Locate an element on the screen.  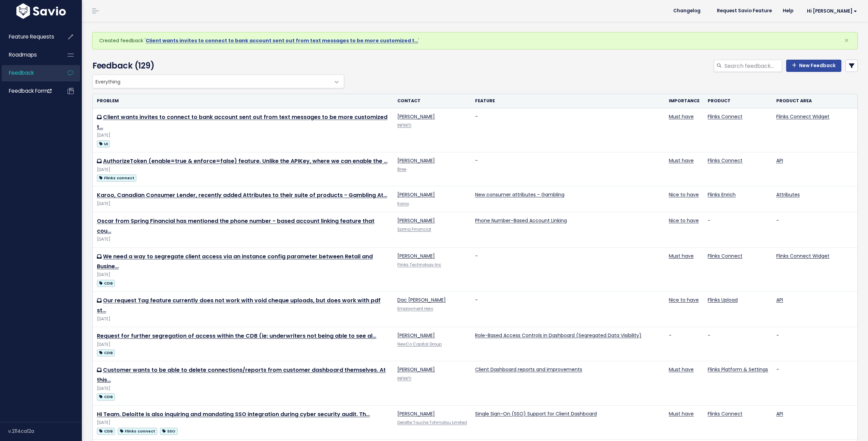
th: Feature is located at coordinates (568, 101).